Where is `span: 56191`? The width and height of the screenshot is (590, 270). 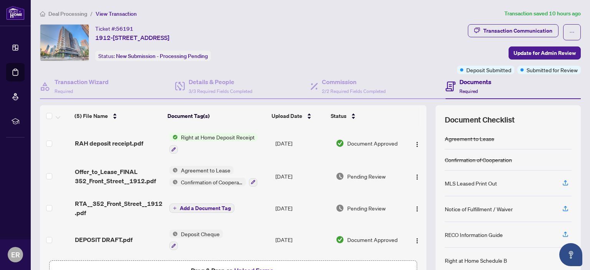
span: 56191 is located at coordinates (125, 29).